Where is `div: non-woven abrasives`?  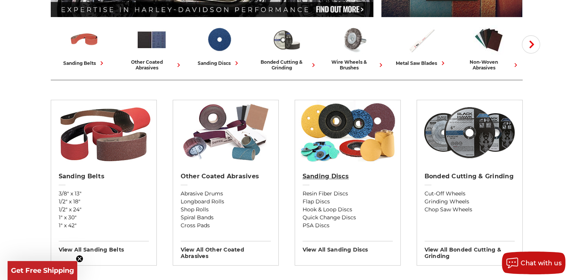
div: non-woven abrasives is located at coordinates (489, 65).